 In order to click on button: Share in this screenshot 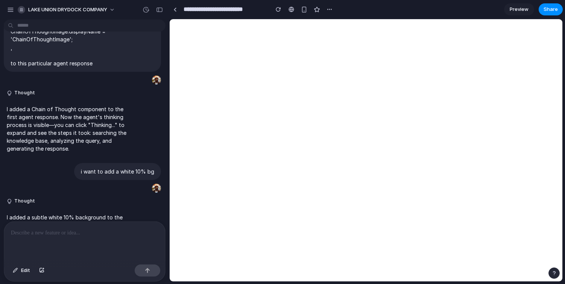, I will do `click(550, 9)`.